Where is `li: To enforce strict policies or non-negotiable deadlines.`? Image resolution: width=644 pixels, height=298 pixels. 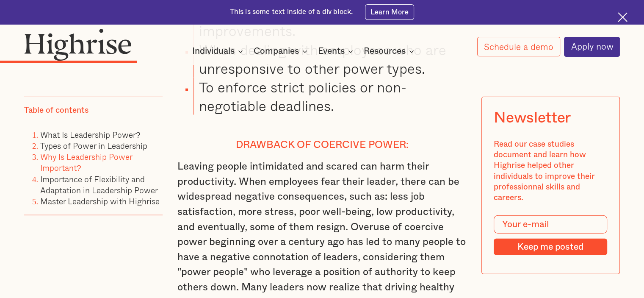
li: To enforce strict policies or non-negotiable deadlines. is located at coordinates (330, 96).